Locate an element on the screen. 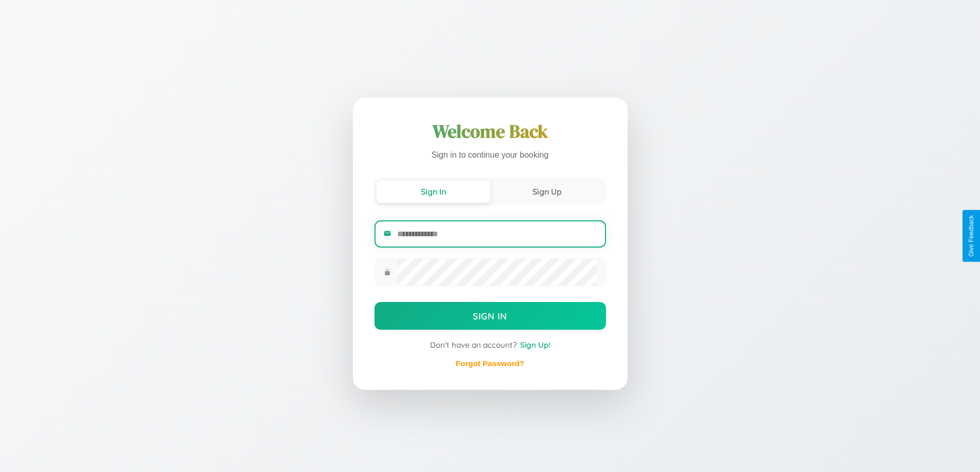 Image resolution: width=980 pixels, height=472 pixels. p: Sign in to continue your booking is located at coordinates (490, 155).